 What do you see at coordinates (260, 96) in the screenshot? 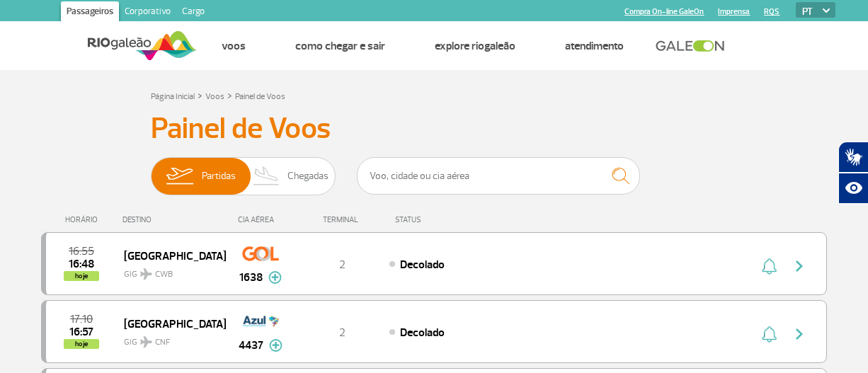
I see `a: Painel de Voos` at bounding box center [260, 96].